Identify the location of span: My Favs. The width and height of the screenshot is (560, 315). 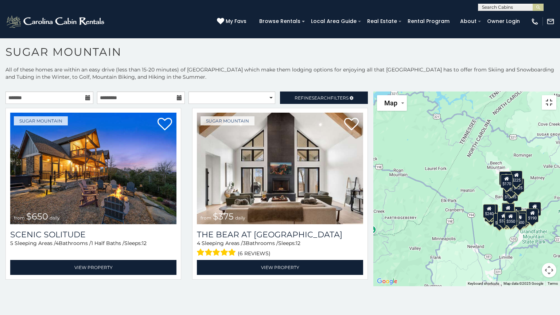
(236, 21).